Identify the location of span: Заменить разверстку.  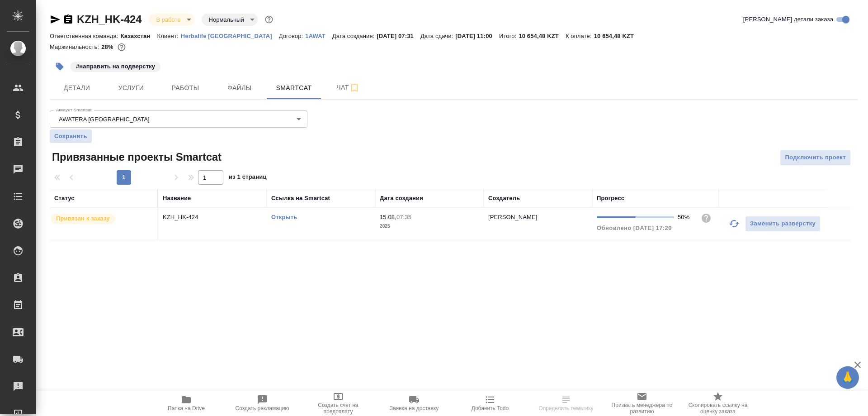
(783, 223).